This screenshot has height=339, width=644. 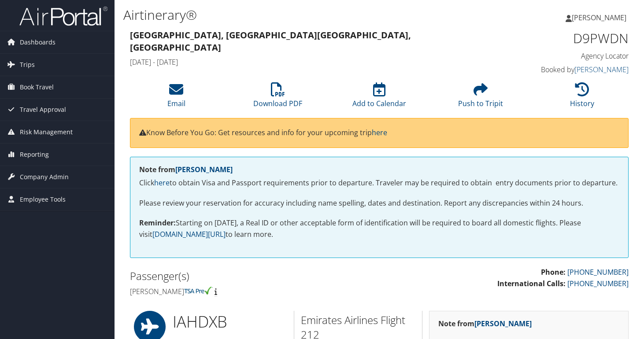 What do you see at coordinates (531, 283) in the screenshot?
I see `strong: International Calls:` at bounding box center [531, 283].